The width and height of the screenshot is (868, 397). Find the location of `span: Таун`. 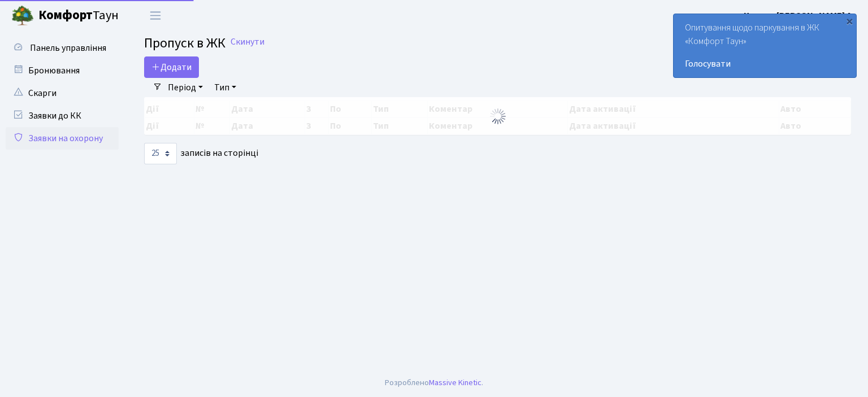

span: Таун is located at coordinates (79, 16).